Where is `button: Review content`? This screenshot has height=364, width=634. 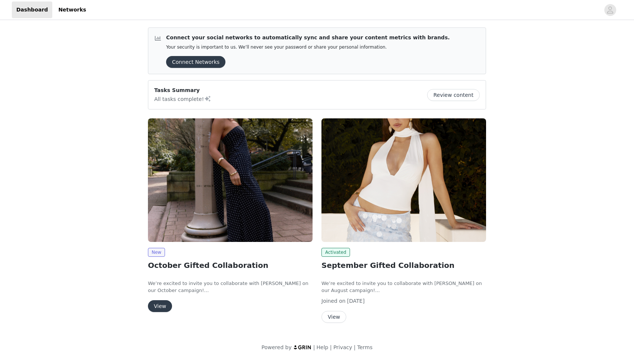
button: Review content is located at coordinates (453, 95).